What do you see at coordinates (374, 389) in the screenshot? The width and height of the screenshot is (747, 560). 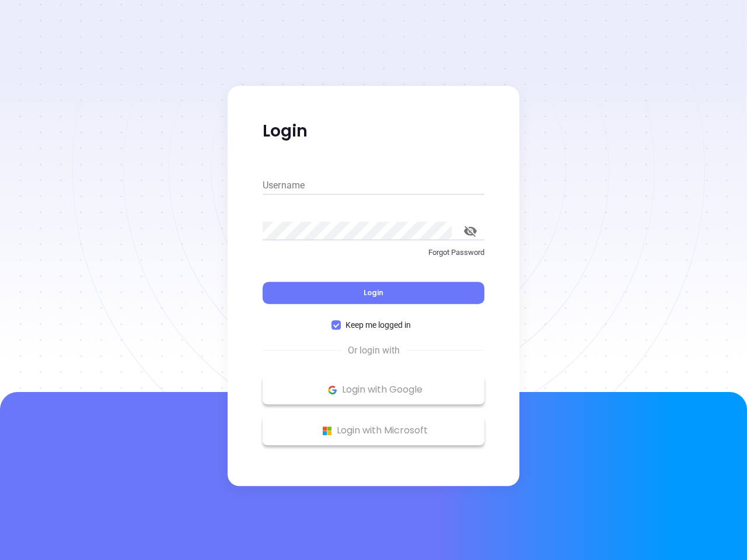 I see `button: Google Logo Login with Google` at bounding box center [374, 389].